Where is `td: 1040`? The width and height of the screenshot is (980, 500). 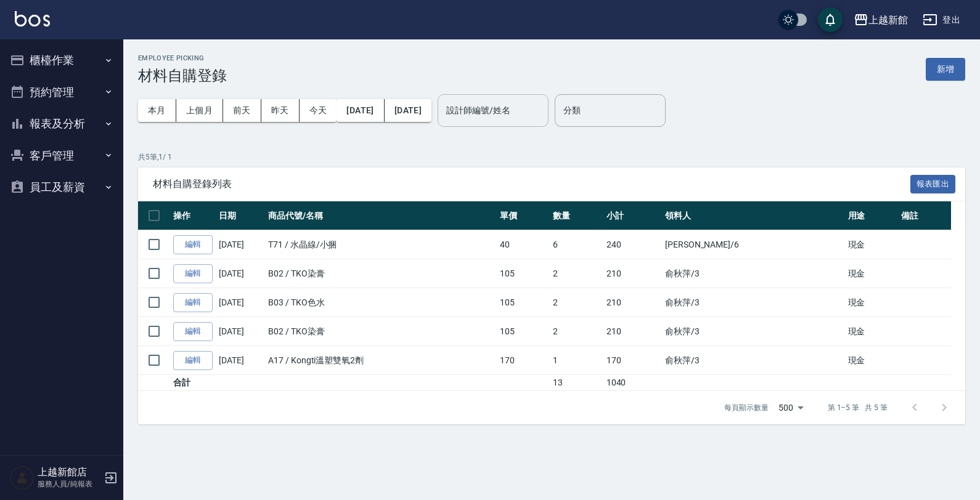 td: 1040 is located at coordinates (633, 383).